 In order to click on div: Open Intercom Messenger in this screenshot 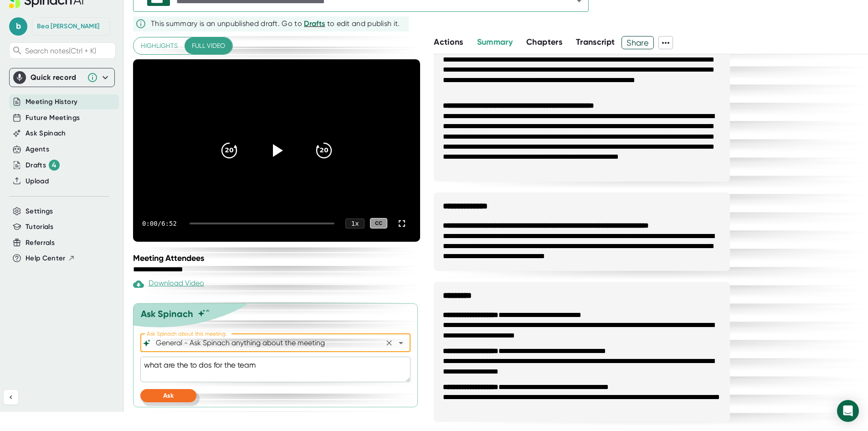, I will do `click(848, 411)`.